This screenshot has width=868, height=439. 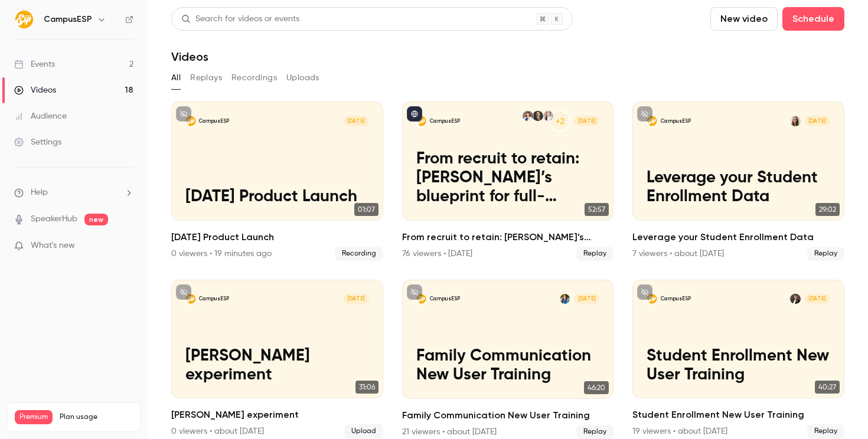 What do you see at coordinates (206, 78) in the screenshot?
I see `button: Replays` at bounding box center [206, 78].